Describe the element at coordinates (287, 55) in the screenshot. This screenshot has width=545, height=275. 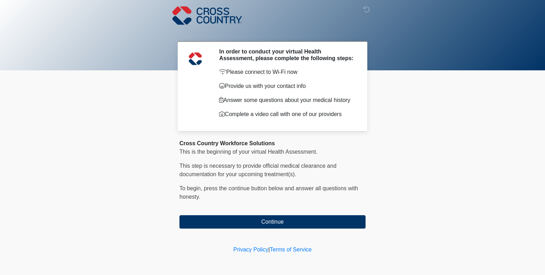
I see `h2: In order to conduct your virtual Health Assessment, please complete the following steps:` at that location.